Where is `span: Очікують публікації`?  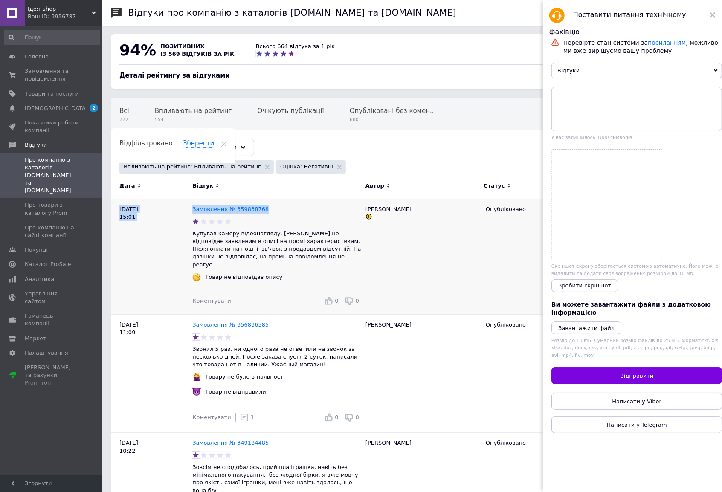 span: Очікують публікації is located at coordinates (291, 111).